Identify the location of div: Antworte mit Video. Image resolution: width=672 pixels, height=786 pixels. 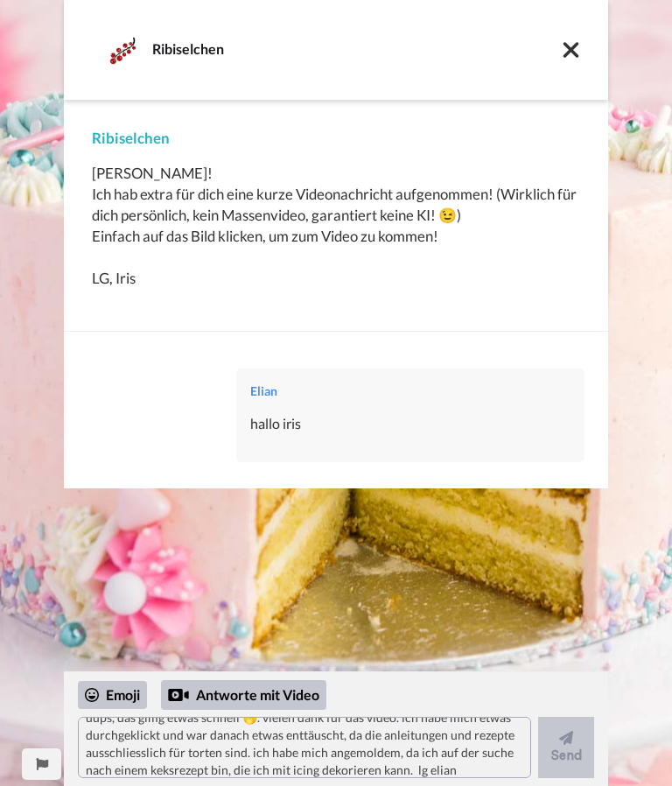
(243, 695).